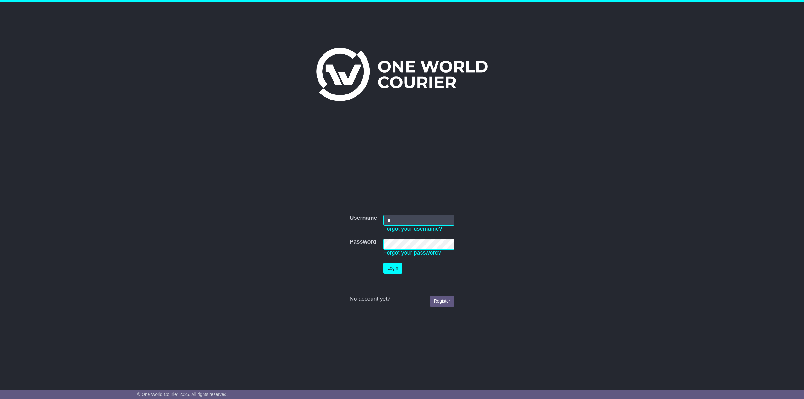 This screenshot has width=804, height=399. I want to click on a: Register, so click(442, 301).